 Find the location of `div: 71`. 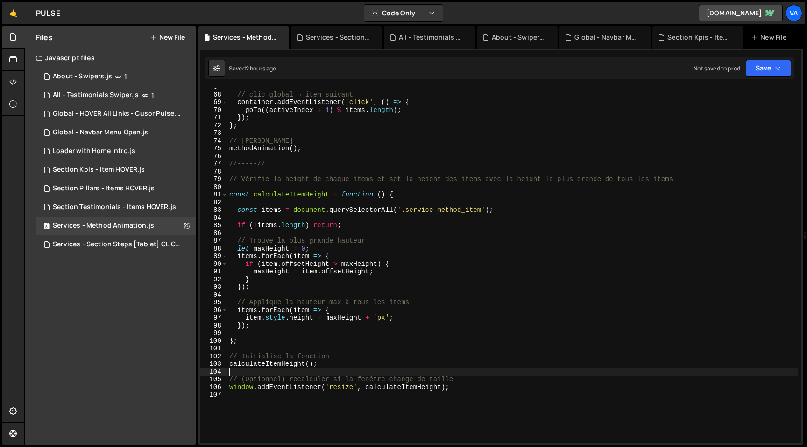

div: 71 is located at coordinates (213, 118).